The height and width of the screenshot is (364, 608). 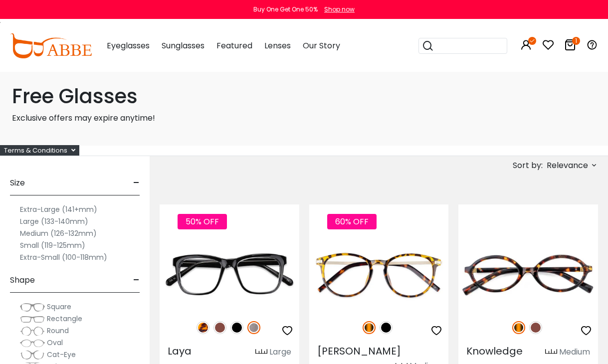 I want to click on img: Gun Laya - Plastic ,Universal Bridge Fit, so click(x=229, y=275).